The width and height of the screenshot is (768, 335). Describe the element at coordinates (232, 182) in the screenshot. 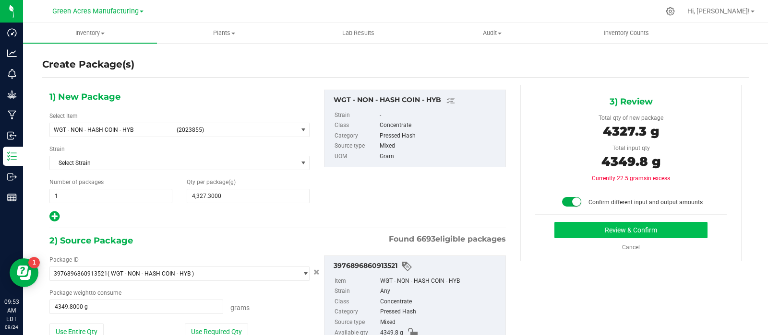

I see `span: (g)` at that location.